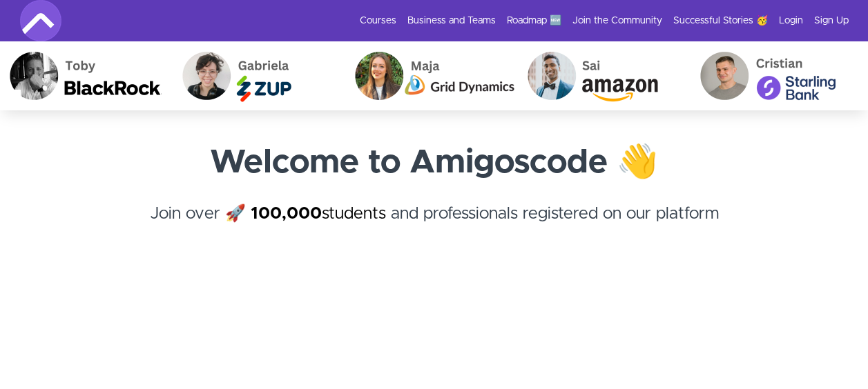  I want to click on a: Join the Community, so click(617, 20).